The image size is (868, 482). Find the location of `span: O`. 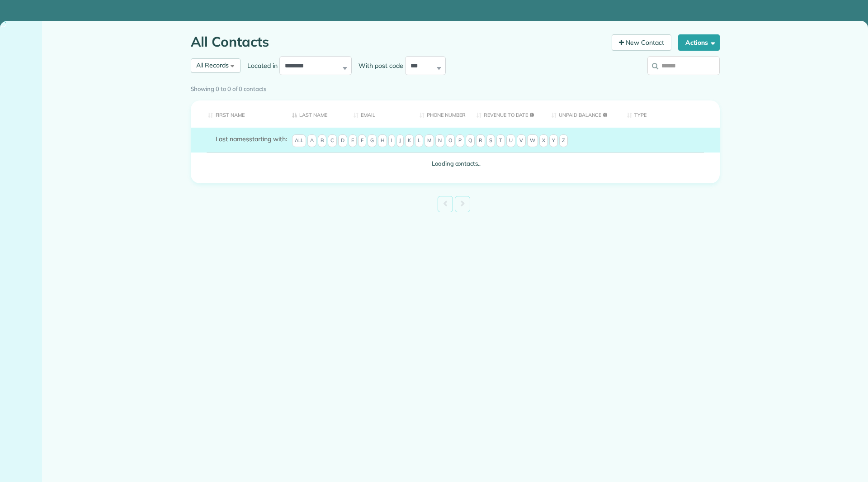

span: O is located at coordinates (450, 140).